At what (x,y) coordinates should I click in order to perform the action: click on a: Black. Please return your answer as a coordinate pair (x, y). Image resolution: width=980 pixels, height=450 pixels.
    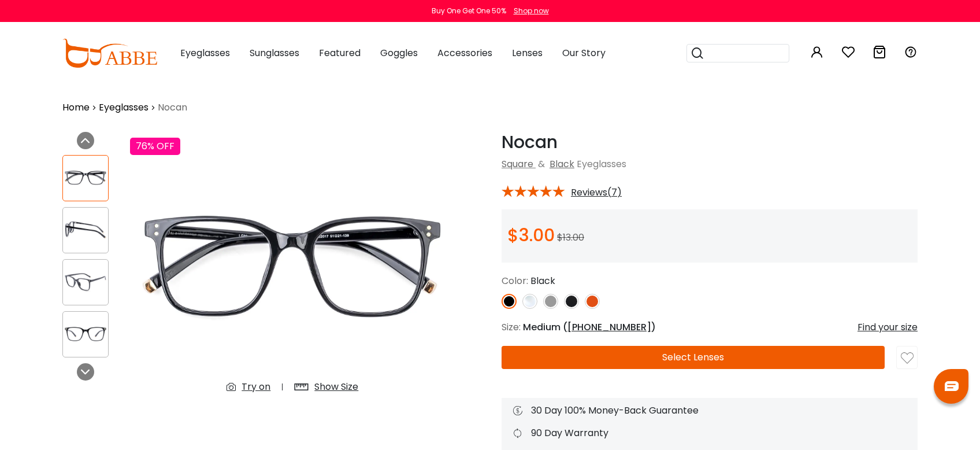
    Looking at the image, I should click on (562, 164).